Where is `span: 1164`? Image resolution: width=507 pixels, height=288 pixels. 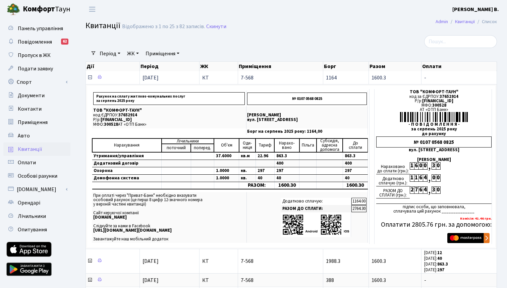
span: 1164 is located at coordinates (331, 78).